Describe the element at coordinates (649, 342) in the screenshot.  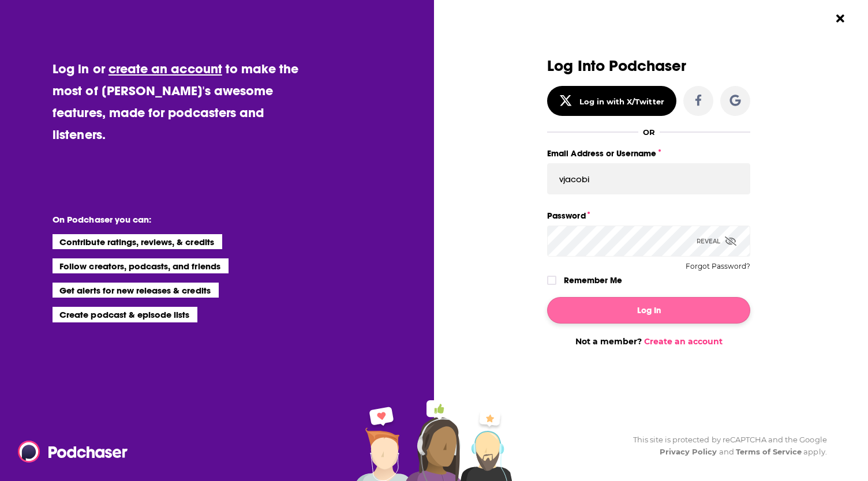
I see `div: Not a member?` at that location.